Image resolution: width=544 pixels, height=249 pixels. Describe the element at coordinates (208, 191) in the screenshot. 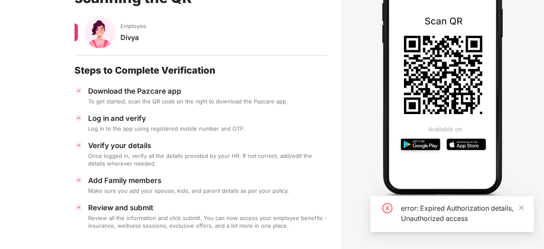

I see `div: Make sure you add your spouse, kids, and parent details as per your policy.` at that location.